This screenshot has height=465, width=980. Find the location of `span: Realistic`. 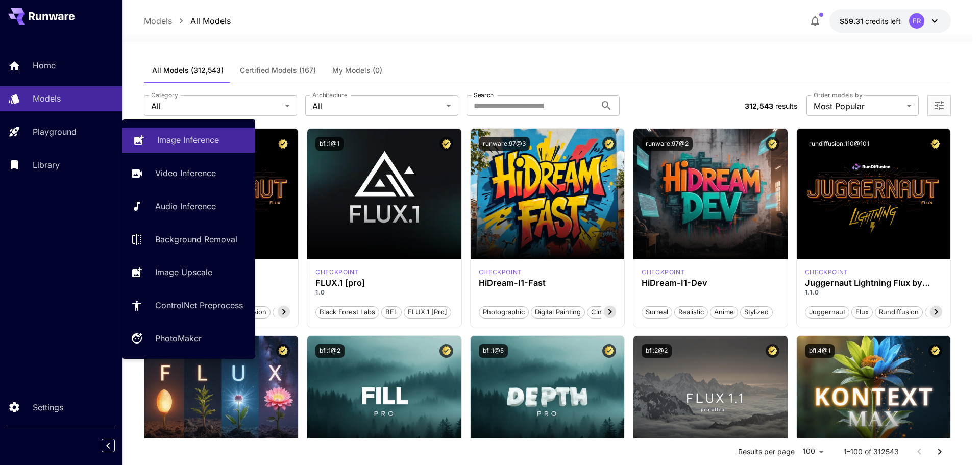

span: Realistic is located at coordinates (691, 313).